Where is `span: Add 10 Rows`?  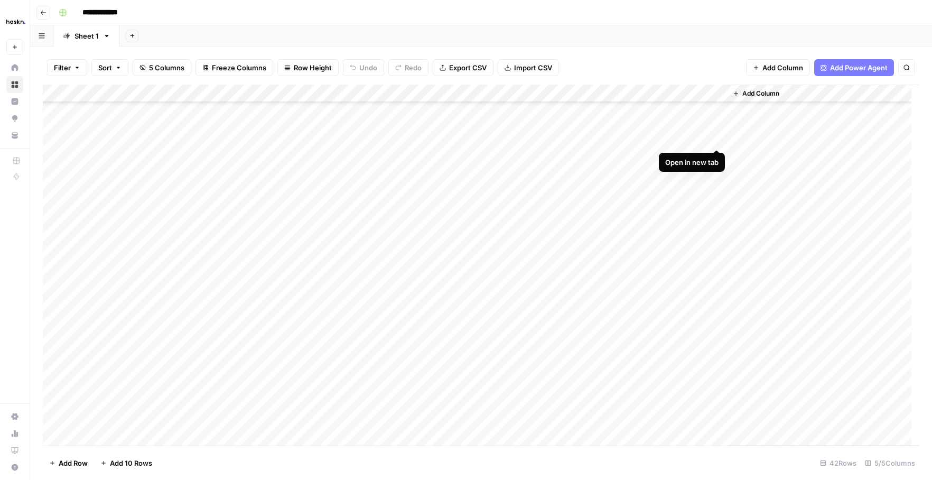
span: Add 10 Rows is located at coordinates (131, 463).